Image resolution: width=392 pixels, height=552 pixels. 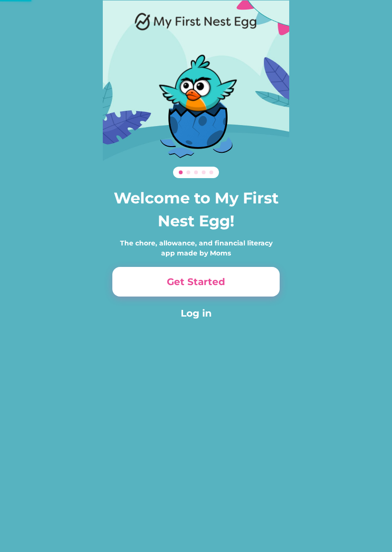 I want to click on button: Get Started, so click(x=196, y=282).